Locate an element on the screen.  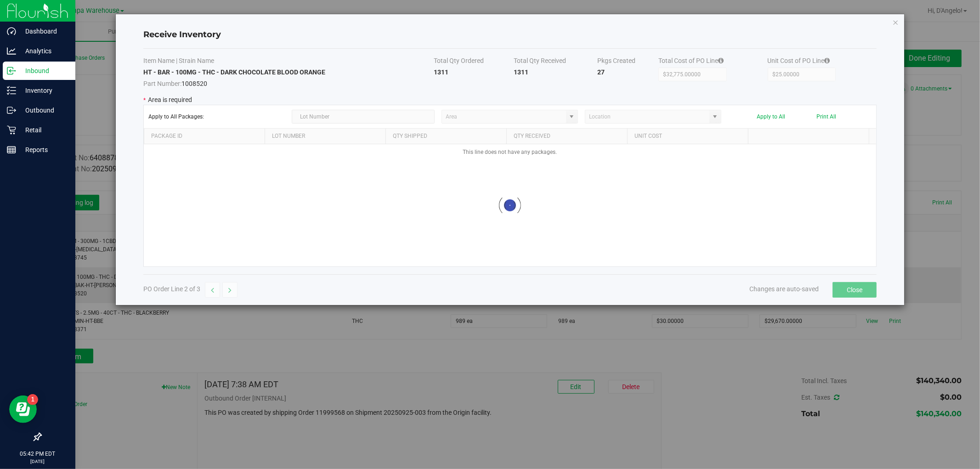
inline-svg: Inventory is located at coordinates (11, 91).